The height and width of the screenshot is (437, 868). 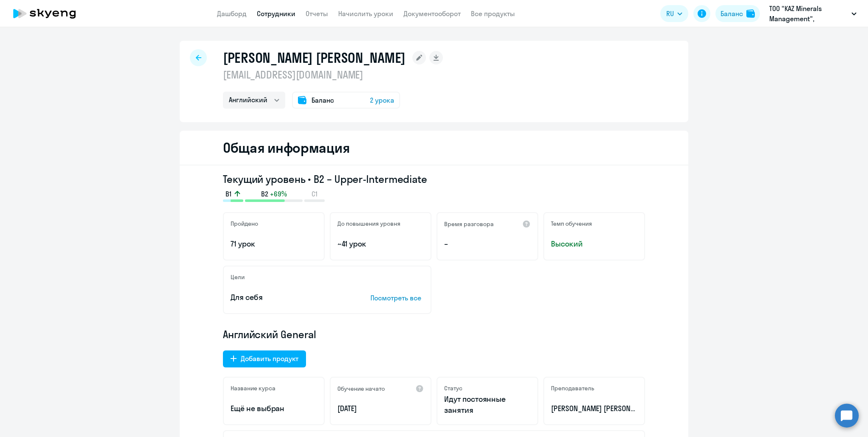 I want to click on h5: Темп обучения, so click(x=571, y=224).